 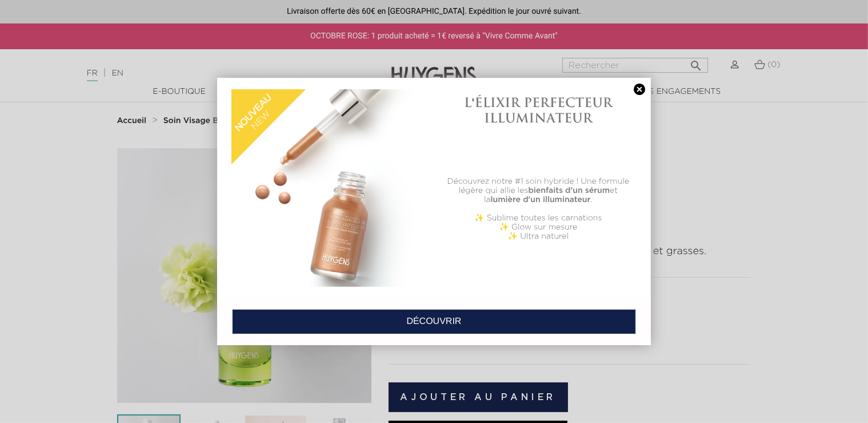 What do you see at coordinates (539, 227) in the screenshot?
I see `p: ✨ Glow sur mesure` at bounding box center [539, 227].